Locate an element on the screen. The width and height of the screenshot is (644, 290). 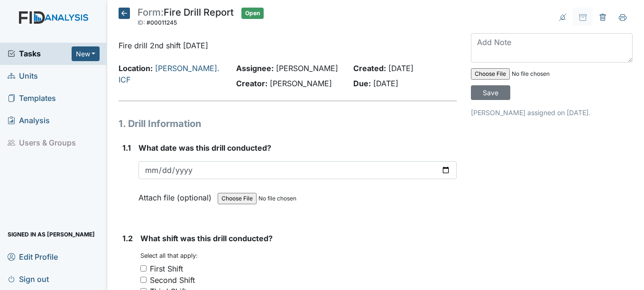
label: 1.2 is located at coordinates (127, 238).